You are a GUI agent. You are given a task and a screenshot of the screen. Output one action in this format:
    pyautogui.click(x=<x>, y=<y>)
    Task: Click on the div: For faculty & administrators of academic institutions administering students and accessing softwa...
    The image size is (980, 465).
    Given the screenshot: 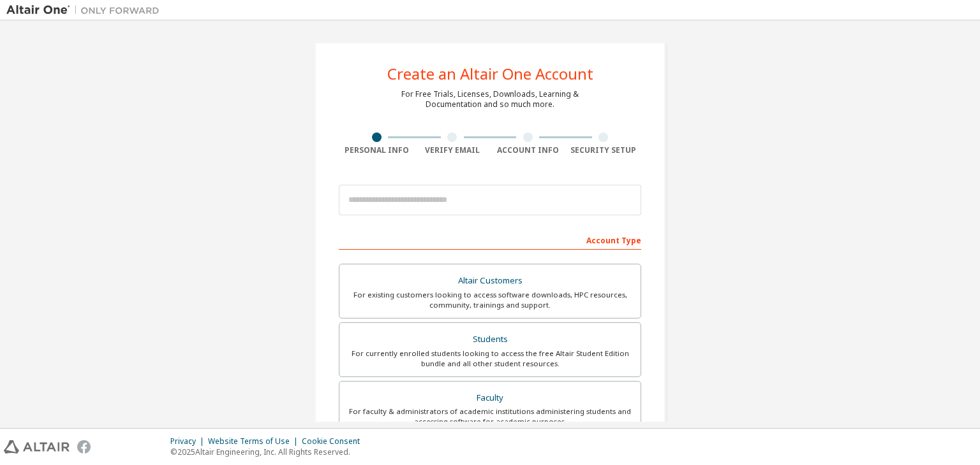 What is the action you would take?
    pyautogui.click(x=490, y=417)
    